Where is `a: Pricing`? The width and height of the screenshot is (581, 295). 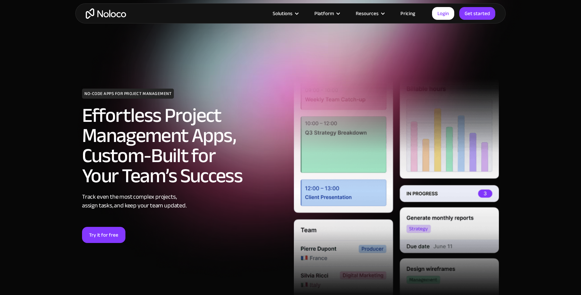
a: Pricing is located at coordinates (408, 13).